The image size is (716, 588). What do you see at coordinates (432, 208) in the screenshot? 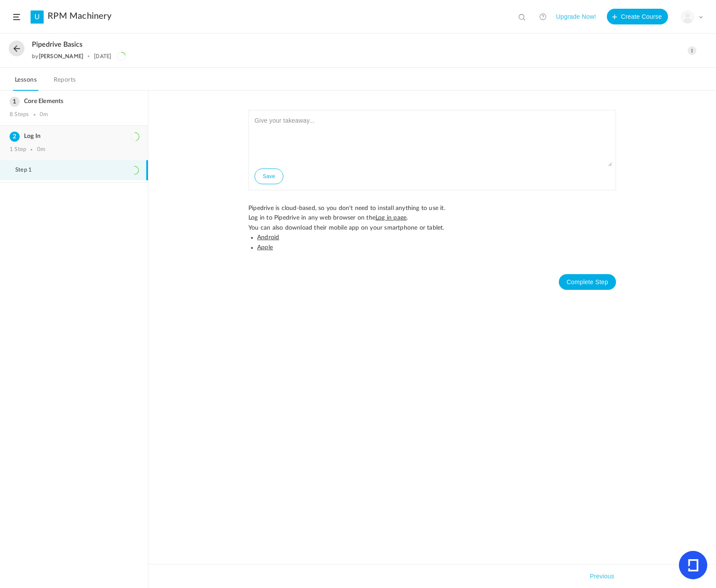
I see `p: Pipedrive is cloud-based, so you don't need to install anything to use it.` at bounding box center [432, 208].